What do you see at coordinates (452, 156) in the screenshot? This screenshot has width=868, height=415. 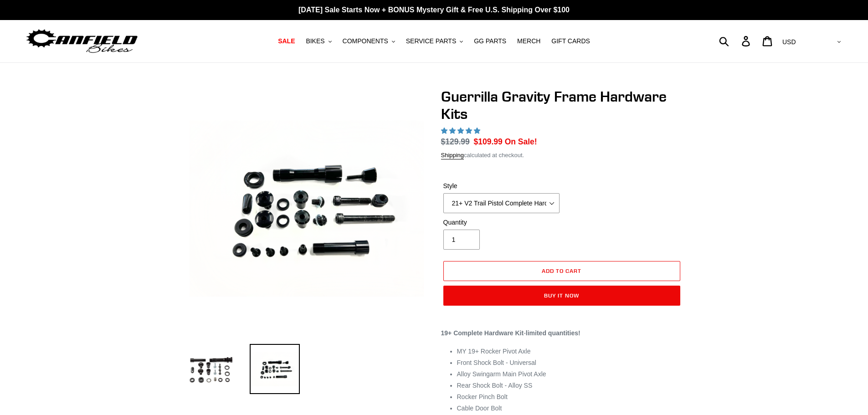 I see `a: Shipping` at bounding box center [452, 156].